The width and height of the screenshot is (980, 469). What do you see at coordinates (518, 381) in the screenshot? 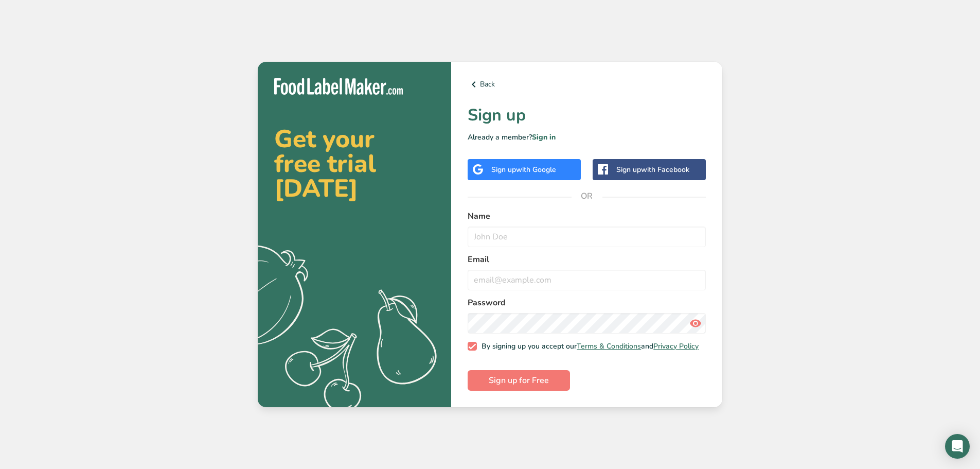
I see `span: Sign up for Free` at bounding box center [518, 381].